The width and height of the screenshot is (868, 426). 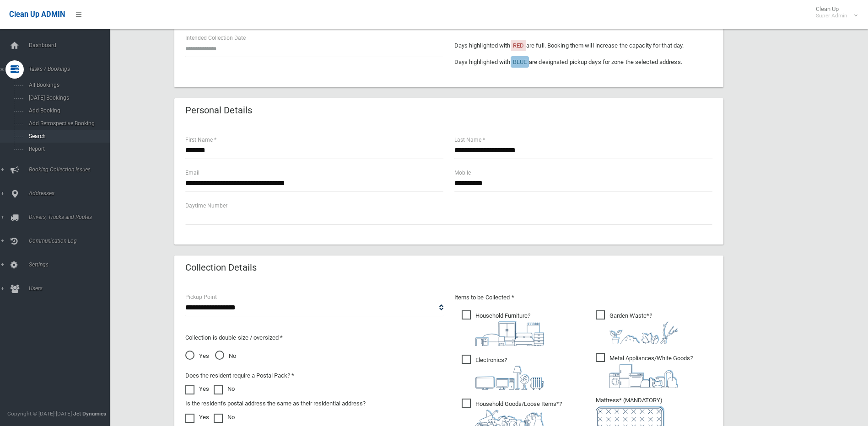 I want to click on span: Users, so click(x=71, y=289).